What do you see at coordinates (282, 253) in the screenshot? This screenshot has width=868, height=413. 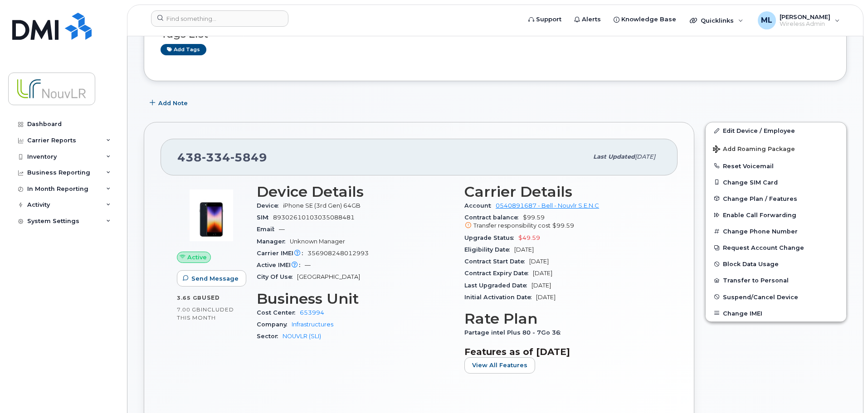 I see `span: Carrier IMEI` at bounding box center [282, 253].